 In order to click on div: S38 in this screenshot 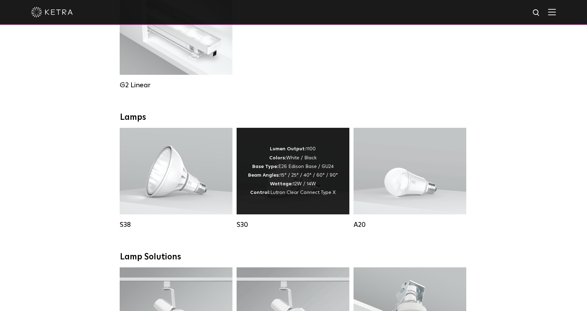, I will do `click(176, 225)`.